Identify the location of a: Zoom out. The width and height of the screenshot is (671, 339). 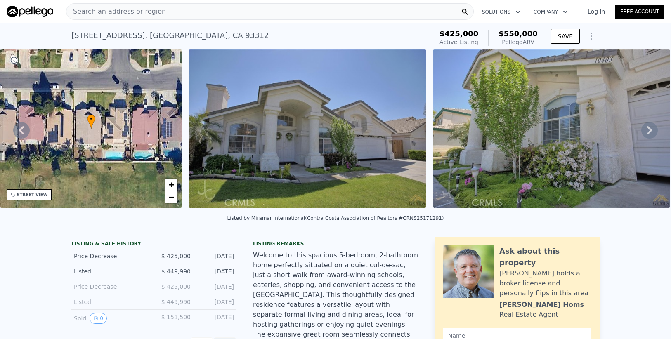
(171, 197).